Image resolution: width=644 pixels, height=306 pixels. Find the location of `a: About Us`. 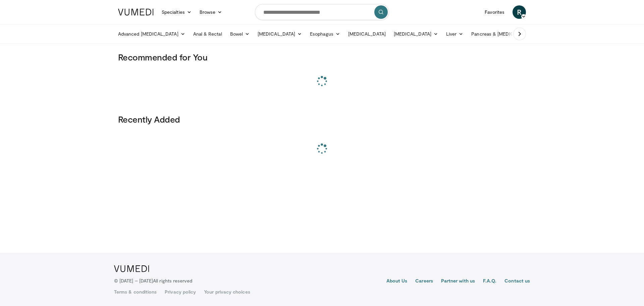

a: About Us is located at coordinates (397, 282).